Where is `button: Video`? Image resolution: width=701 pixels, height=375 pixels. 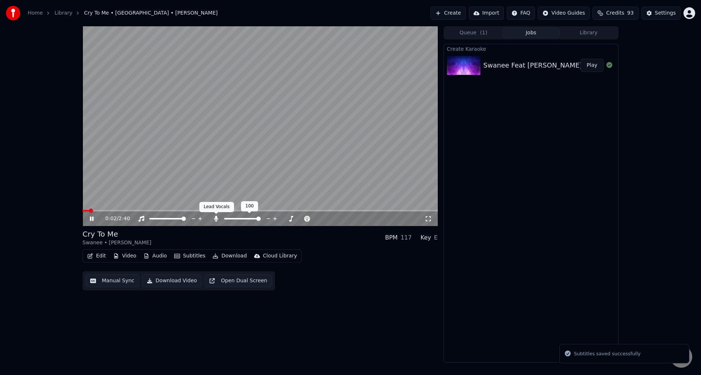 button: Video is located at coordinates (124, 256).